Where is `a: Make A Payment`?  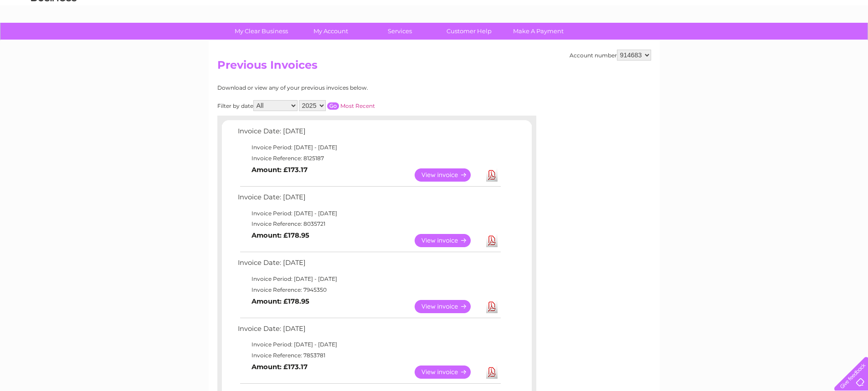
a: Make A Payment is located at coordinates (539, 31).